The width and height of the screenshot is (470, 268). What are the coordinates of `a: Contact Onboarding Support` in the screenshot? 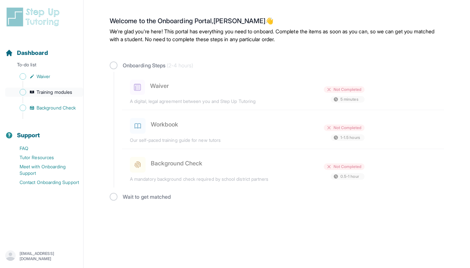 It's located at (44, 182).